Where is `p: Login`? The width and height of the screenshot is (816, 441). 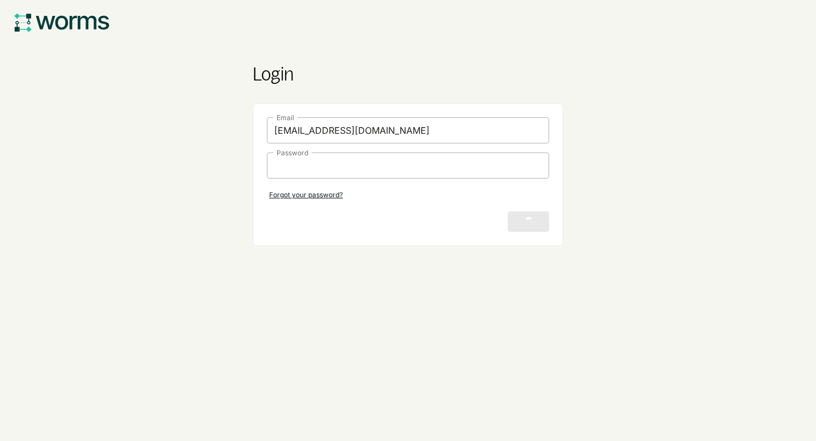 p: Login is located at coordinates (408, 74).